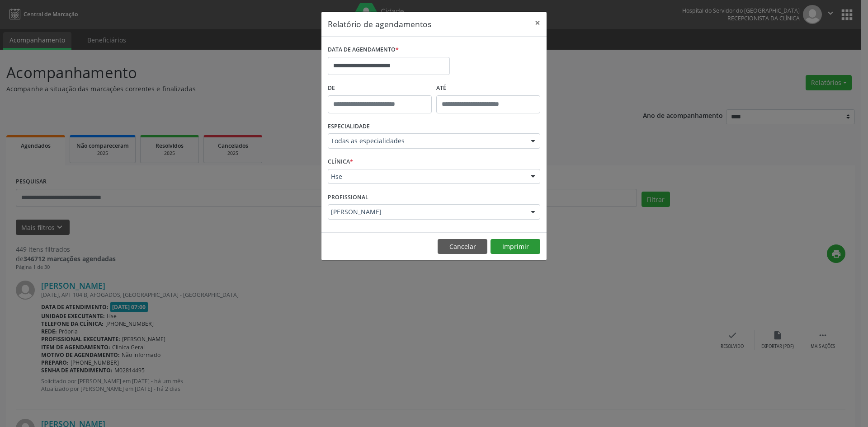  Describe the element at coordinates (348, 197) in the screenshot. I see `label: PROFISSIONAL` at that location.